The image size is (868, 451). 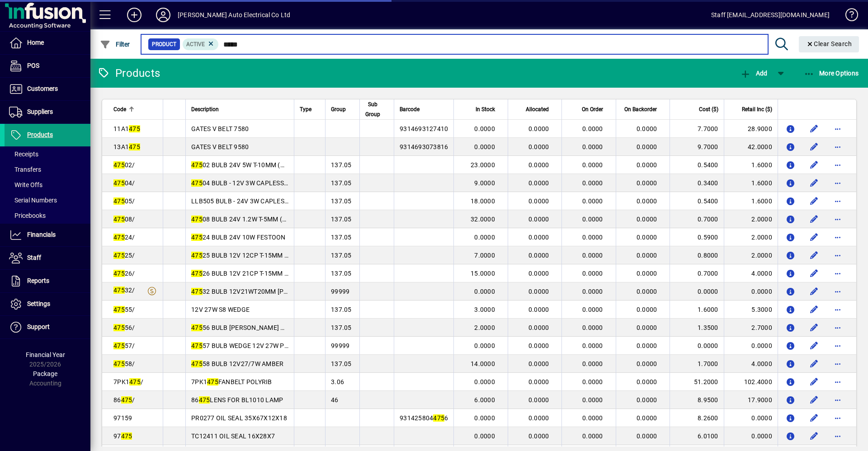 What do you see at coordinates (220, 147) in the screenshot?
I see `span: GATES V BELT 9580` at bounding box center [220, 147].